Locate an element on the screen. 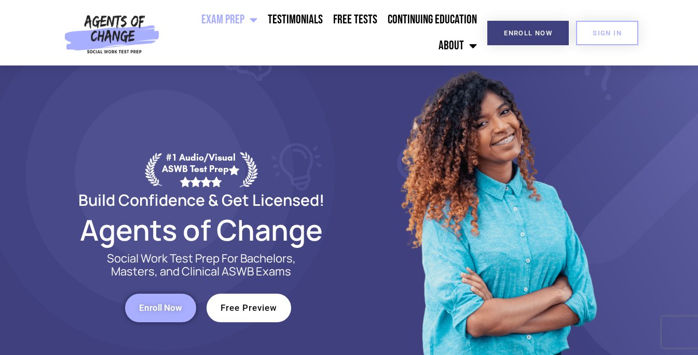  span: SIGN IN is located at coordinates (608, 33).